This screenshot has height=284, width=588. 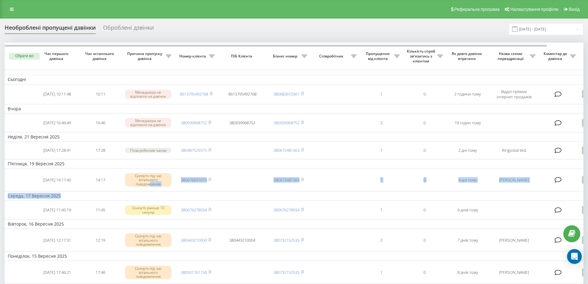 I want to click on td: Відділ прямих інтернет продажів, so click(x=514, y=94).